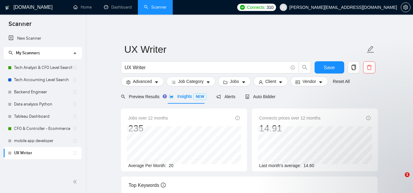 Image resolution: width=413 pixels, height=193 pixels. What do you see at coordinates (42, 38) in the screenshot?
I see `li: New Scanner` at bounding box center [42, 38].